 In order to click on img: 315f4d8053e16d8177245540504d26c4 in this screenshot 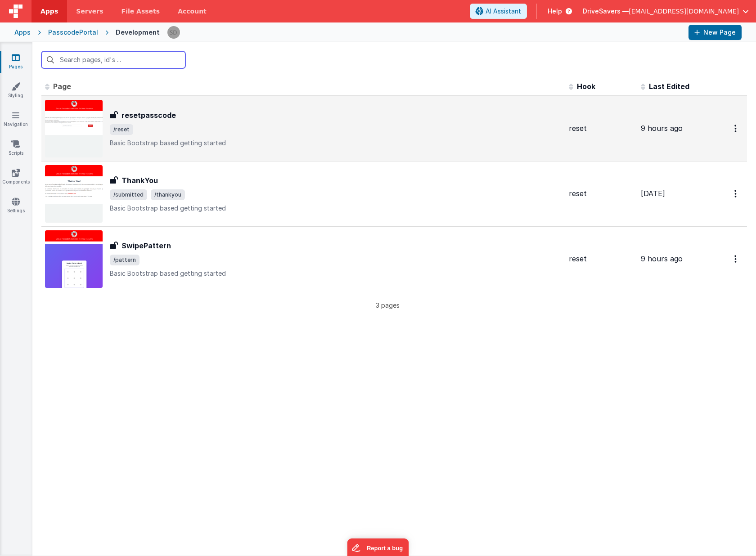, I will do `click(173, 32)`.